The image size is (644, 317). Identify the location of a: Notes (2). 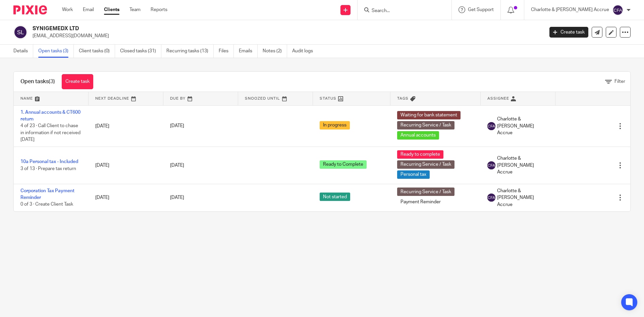
(275, 51).